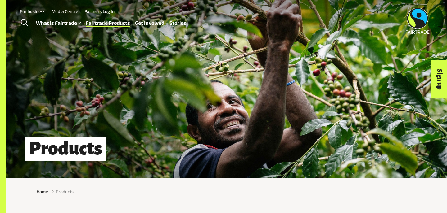 Image resolution: width=447 pixels, height=213 pixels. I want to click on a: Media Centre, so click(65, 11).